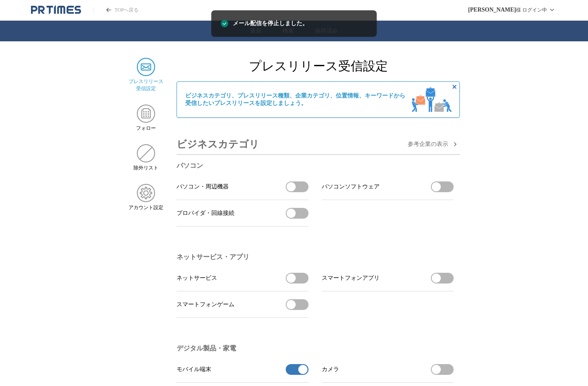  I want to click on a: フォローフォロー, so click(146, 118).